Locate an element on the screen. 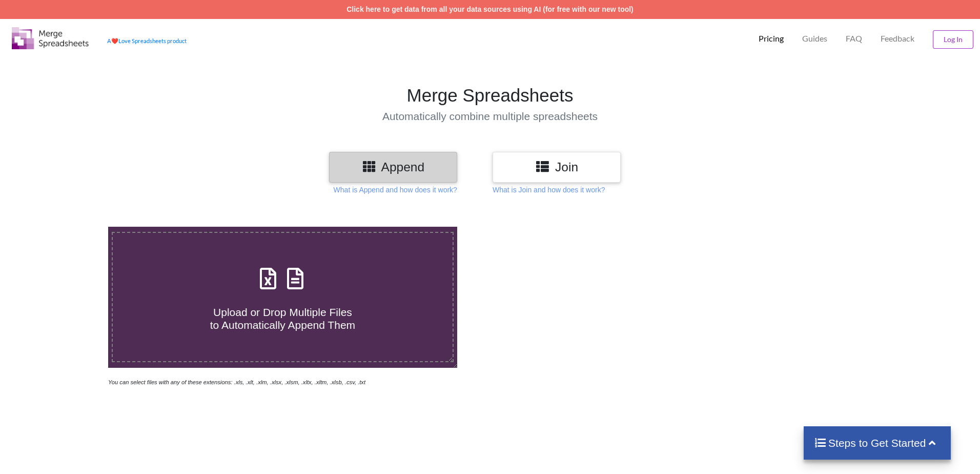 Image resolution: width=980 pixels, height=474 pixels. p: Guides is located at coordinates (815, 39).